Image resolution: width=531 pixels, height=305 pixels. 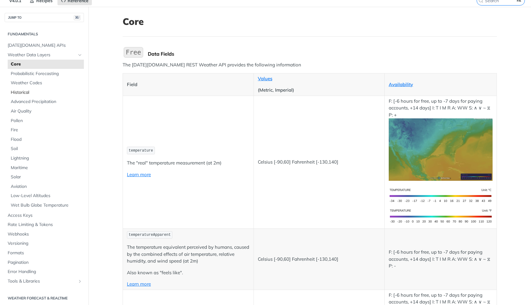 I want to click on span: Flood, so click(x=46, y=140).